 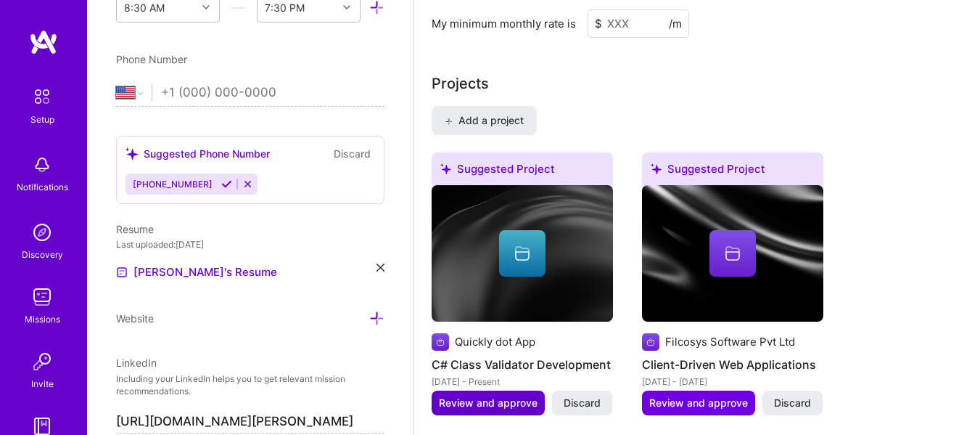 What do you see at coordinates (247, 184) in the screenshot?
I see `i: Reject` at bounding box center [247, 184].